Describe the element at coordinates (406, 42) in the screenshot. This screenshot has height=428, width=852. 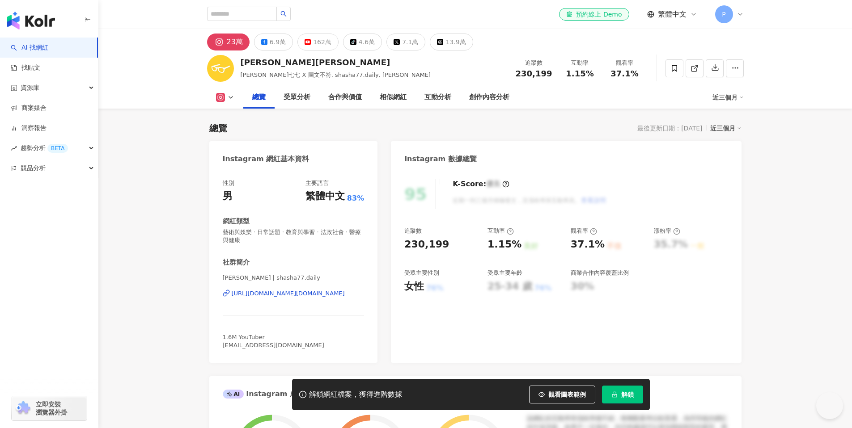
I see `button: 7.1萬` at that location.